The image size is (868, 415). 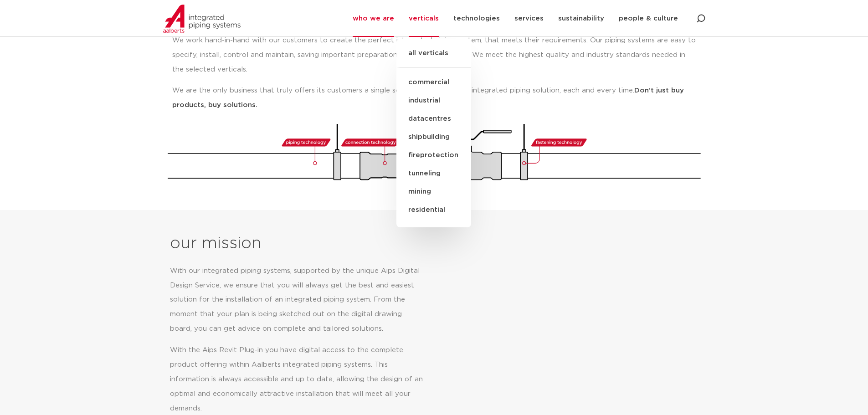 I want to click on a: all verticals, so click(x=433, y=58).